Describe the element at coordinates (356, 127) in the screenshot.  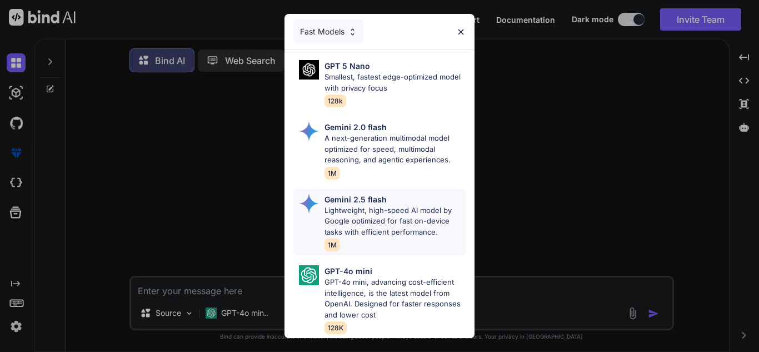
I see `p: Gemini 2.0 flash` at that location.